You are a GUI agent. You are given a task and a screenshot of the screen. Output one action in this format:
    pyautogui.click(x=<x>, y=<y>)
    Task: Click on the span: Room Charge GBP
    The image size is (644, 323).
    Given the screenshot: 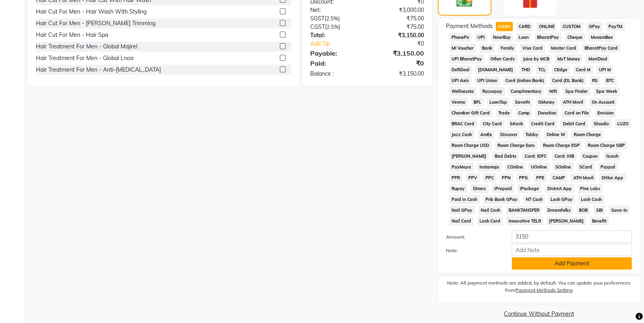 What is the action you would take?
    pyautogui.click(x=607, y=145)
    